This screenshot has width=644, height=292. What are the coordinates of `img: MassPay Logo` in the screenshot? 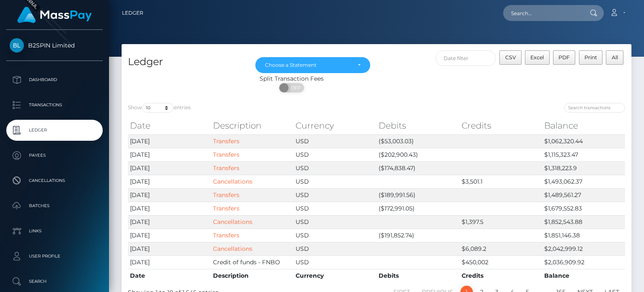 It's located at (54, 14).